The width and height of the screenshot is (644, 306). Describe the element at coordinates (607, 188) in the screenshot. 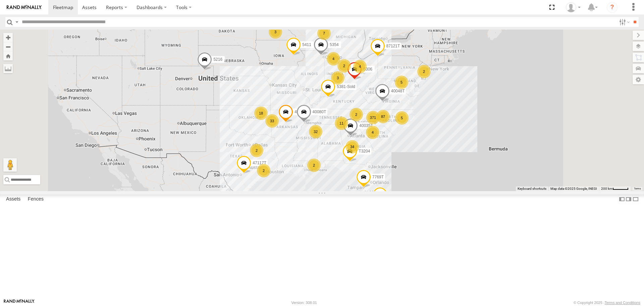

I see `span: 200 km` at that location.